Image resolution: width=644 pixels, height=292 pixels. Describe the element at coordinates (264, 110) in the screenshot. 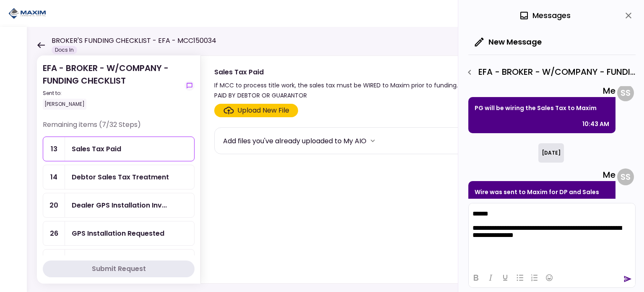

I see `div: Upload New File` at that location.